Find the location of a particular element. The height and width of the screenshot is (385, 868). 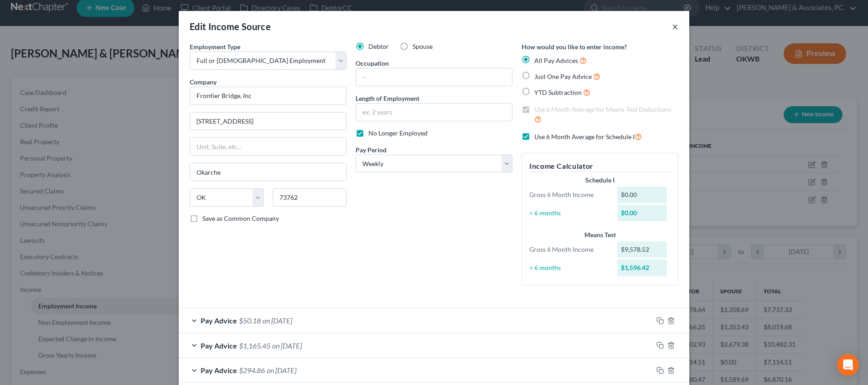

div: Means Test is located at coordinates (600, 235).